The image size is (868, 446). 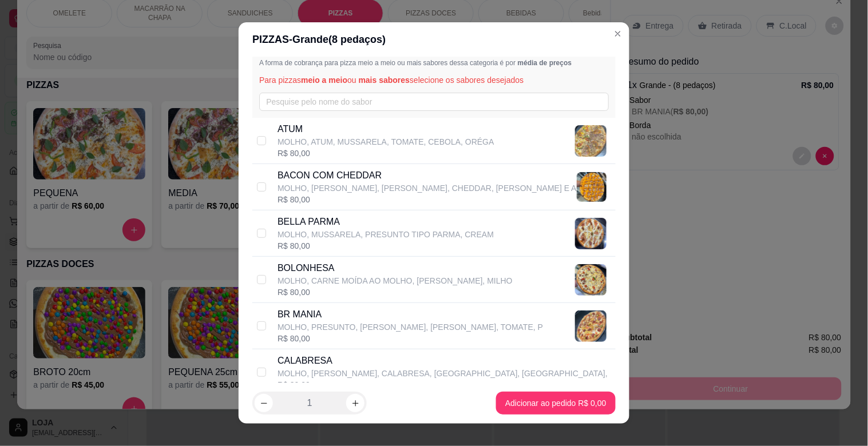 I want to click on p: BACON COM CHEDDAR, so click(x=427, y=175).